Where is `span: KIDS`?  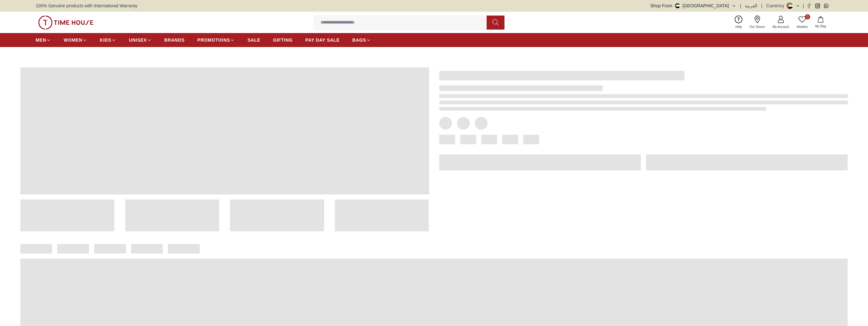
span: KIDS is located at coordinates (106, 40).